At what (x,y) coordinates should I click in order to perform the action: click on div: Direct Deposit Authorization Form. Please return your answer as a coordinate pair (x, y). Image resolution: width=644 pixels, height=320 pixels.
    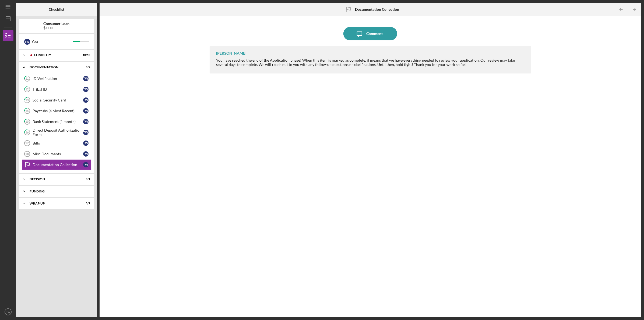
    Looking at the image, I should click on (58, 132).